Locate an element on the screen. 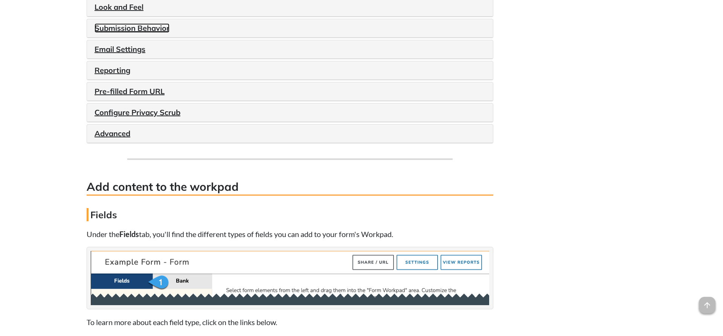 The width and height of the screenshot is (723, 336). span: arrow_upward is located at coordinates (707, 305).